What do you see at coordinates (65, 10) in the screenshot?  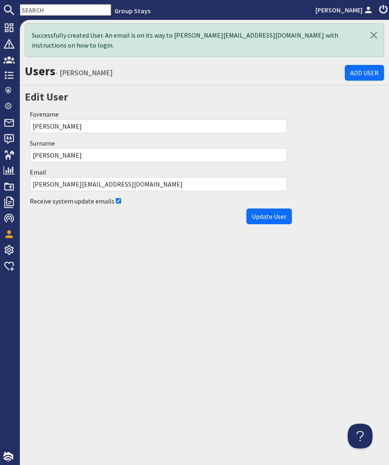 I see `input: SEARCH` at bounding box center [65, 10].